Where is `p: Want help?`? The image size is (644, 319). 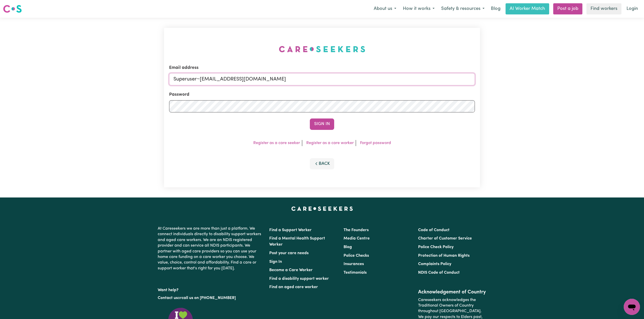
p: Want help? is located at coordinates (210, 289).